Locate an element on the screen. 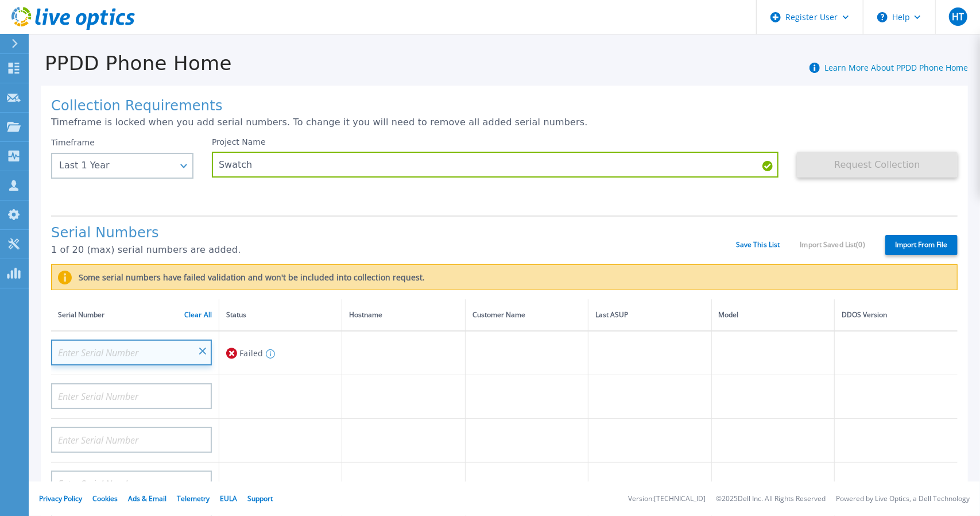 The image size is (980, 516). label: Timeframe is located at coordinates (73, 142).